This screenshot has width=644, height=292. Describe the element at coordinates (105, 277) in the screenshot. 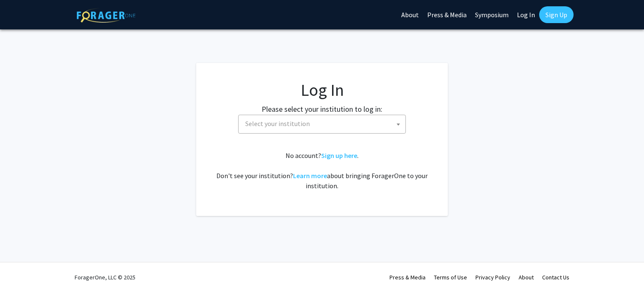

I see `div: ForagerOne, LLC © 2025` at that location.